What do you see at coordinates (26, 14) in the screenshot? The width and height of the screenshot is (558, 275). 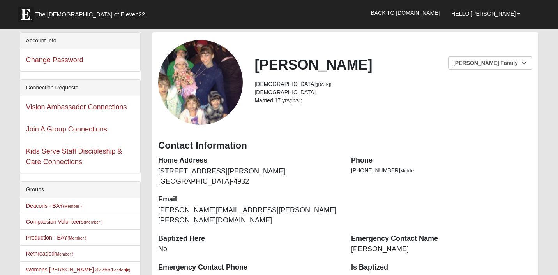 I see `img: Eleven22 logo` at bounding box center [26, 14].